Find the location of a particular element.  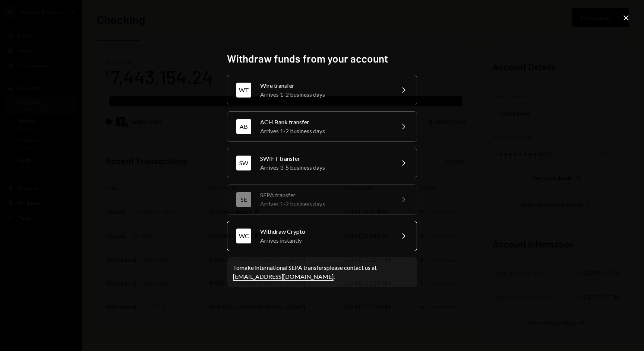

button: WCWithdraw CryptoArrives instantly is located at coordinates (322, 236).